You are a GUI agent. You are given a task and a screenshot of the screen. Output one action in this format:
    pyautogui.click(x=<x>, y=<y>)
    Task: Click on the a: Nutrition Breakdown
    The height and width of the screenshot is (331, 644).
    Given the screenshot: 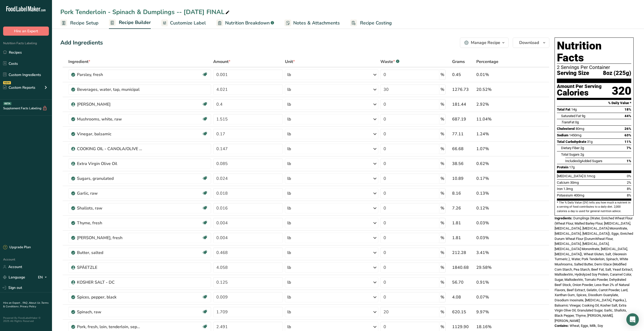 What is the action you would take?
    pyautogui.click(x=245, y=23)
    